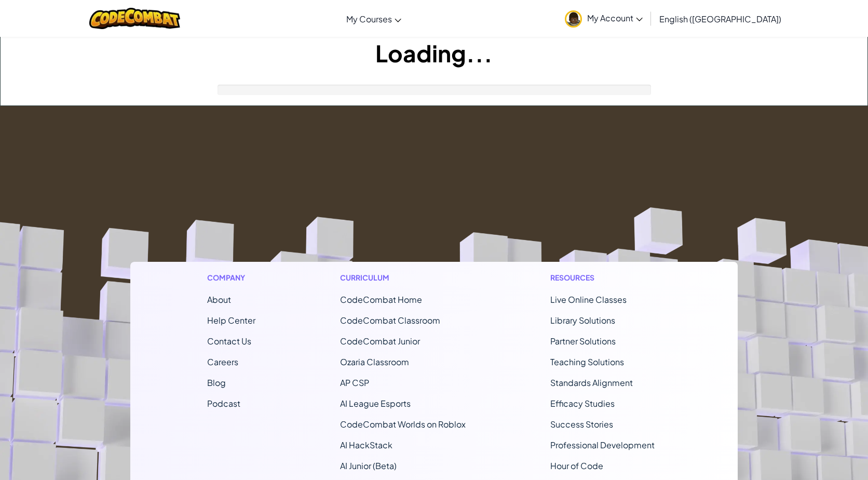  I want to click on a: Blog, so click(217, 382).